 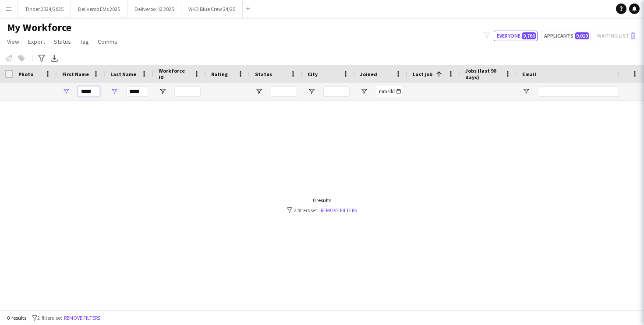 I want to click on div: 2 filters set, so click(x=322, y=210).